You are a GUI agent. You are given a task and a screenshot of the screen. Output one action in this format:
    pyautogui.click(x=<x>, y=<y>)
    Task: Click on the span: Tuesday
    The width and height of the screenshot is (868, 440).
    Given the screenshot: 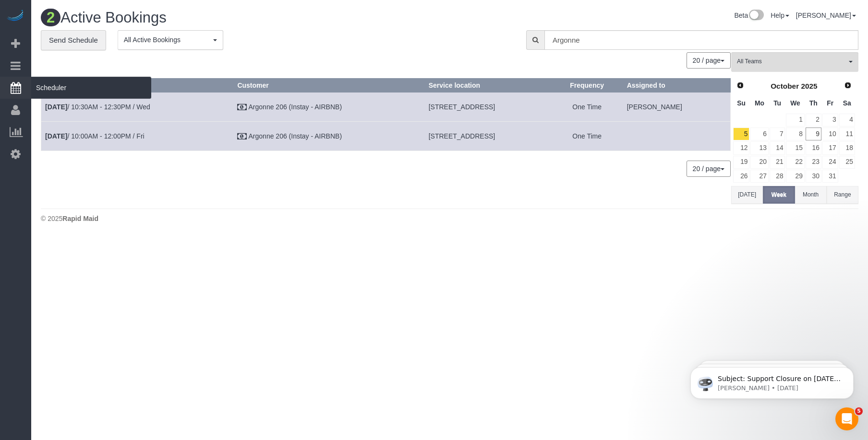 What is the action you would take?
    pyautogui.click(x=777, y=103)
    